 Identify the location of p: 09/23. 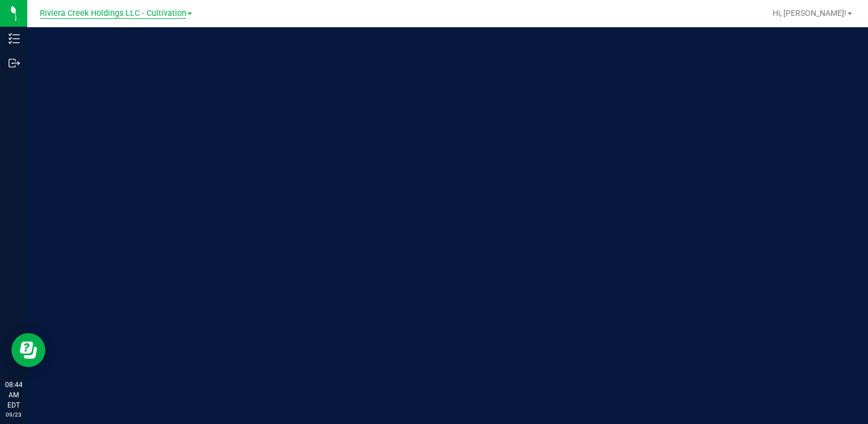
(14, 414).